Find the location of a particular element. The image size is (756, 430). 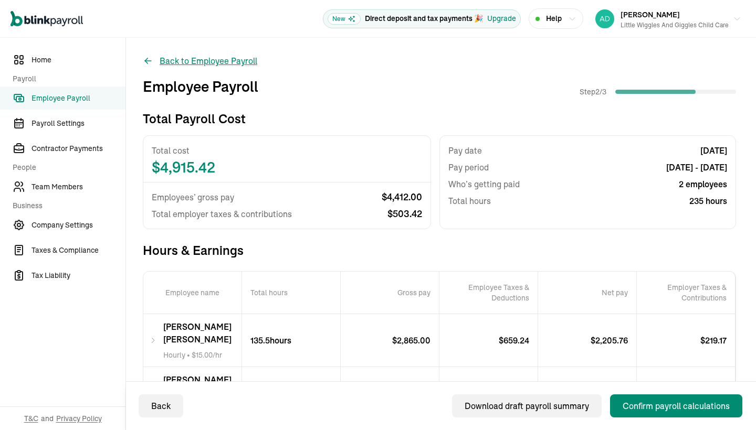

h1: Employee Payroll is located at coordinates (200, 87).